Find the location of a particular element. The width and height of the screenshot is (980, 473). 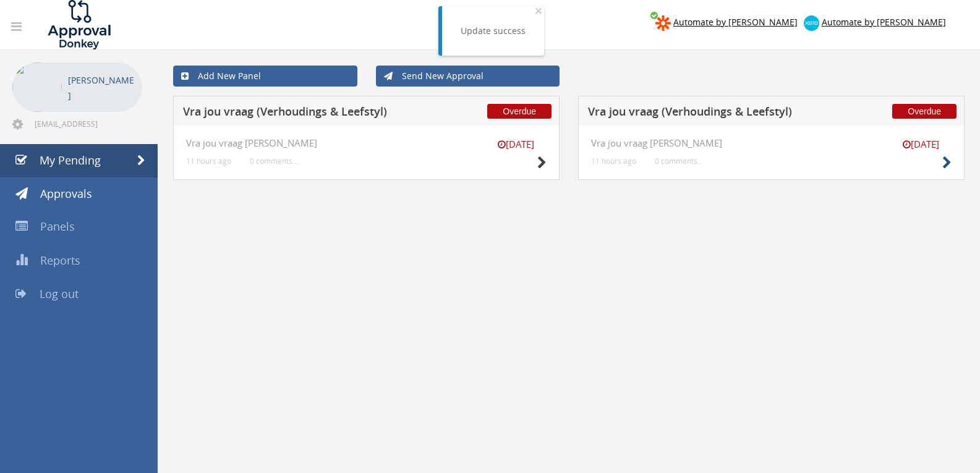

span: Log out is located at coordinates (59, 294).